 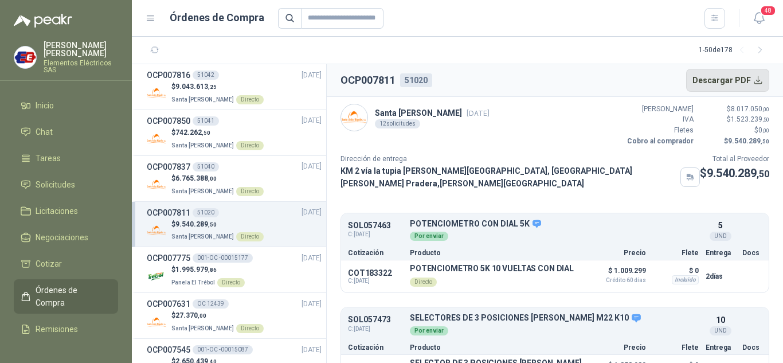 What do you see at coordinates (618, 274) in the screenshot?
I see `p: $ 1.009.299` at bounding box center [618, 274].